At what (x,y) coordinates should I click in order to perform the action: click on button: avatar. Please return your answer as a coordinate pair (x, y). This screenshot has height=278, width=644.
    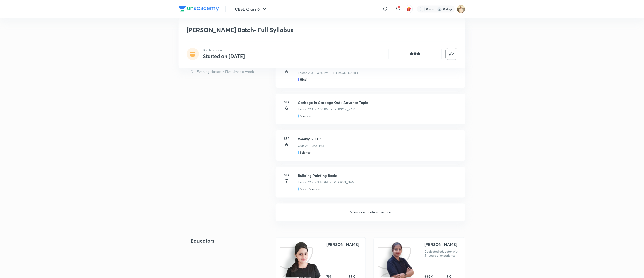
    Looking at the image, I should click on (409, 9).